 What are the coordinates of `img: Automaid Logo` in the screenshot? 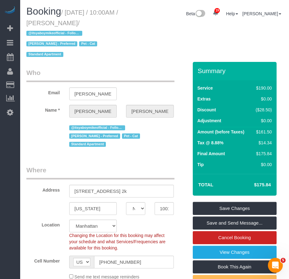 It's located at (10, 11).